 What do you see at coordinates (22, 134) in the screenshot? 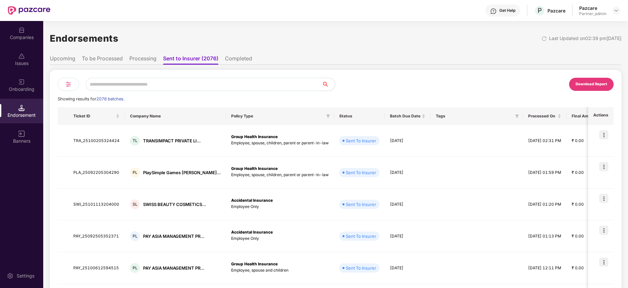
I see `img: svg+xml;base64,PHN2ZyB3aWR0aD0iMTYiIGhlaWdodD0iMTYiIHZpZXdCb3g9IjAgMCAxNiAxNiIgZmlsbD0ibm9uZSIgeG...` at bounding box center [22, 134].